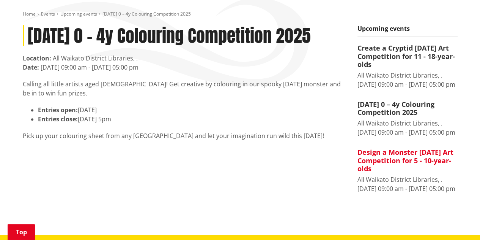  What do you see at coordinates (79, 14) in the screenshot?
I see `a: Upcoming events` at bounding box center [79, 14].